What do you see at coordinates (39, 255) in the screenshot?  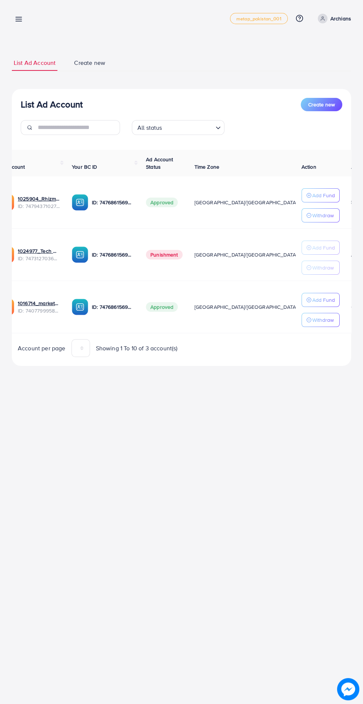 I see `div: <span class='underline'>1024977_Tech Wave_1739972983986</span></br>7473127036257615873` at bounding box center [39, 255].